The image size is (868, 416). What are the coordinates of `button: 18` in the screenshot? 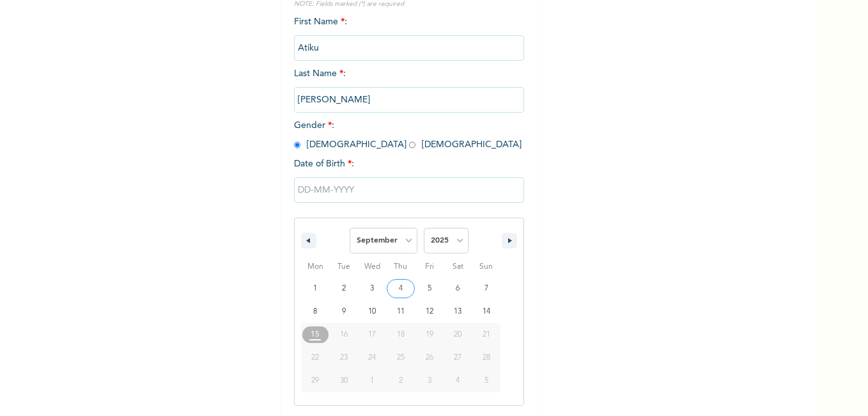 It's located at (401, 335).